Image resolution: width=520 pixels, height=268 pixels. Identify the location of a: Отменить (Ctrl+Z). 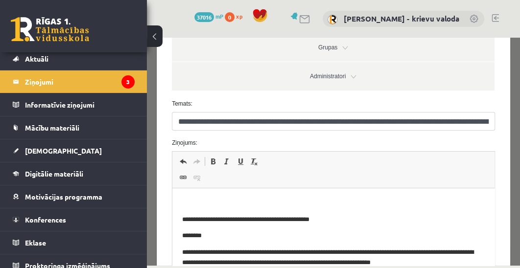
(36, 124).